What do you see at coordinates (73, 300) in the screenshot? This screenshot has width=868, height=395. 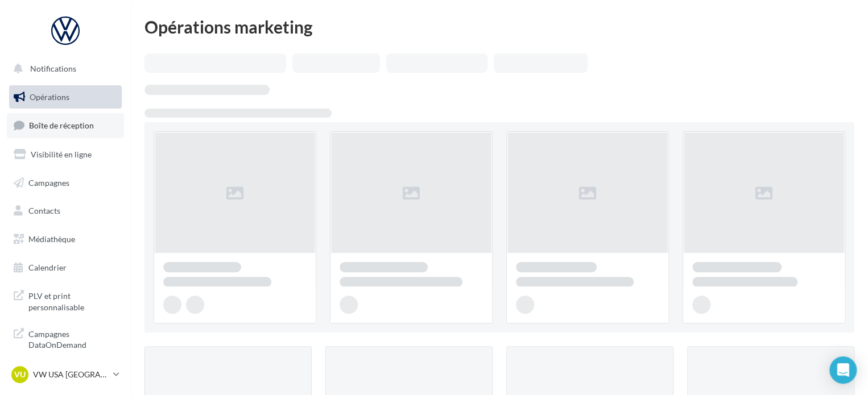 I see `span: PLV et print personnalisable` at bounding box center [73, 300].